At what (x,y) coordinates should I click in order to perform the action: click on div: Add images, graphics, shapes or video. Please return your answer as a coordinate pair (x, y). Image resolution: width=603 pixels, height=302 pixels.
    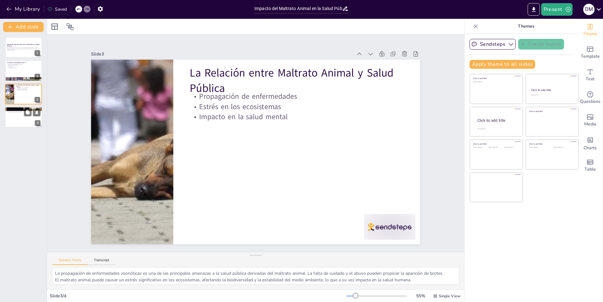
    Looking at the image, I should click on (590, 121).